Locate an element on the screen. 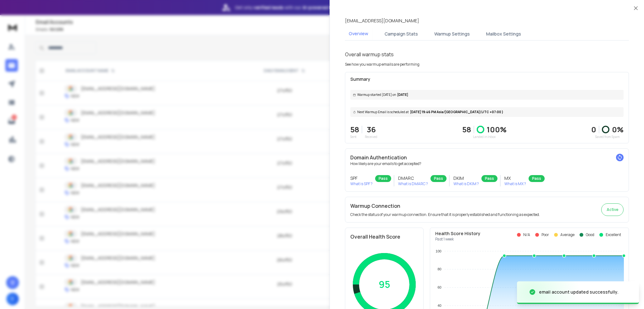 The image size is (644, 309). tspan: 60 is located at coordinates (439, 287).